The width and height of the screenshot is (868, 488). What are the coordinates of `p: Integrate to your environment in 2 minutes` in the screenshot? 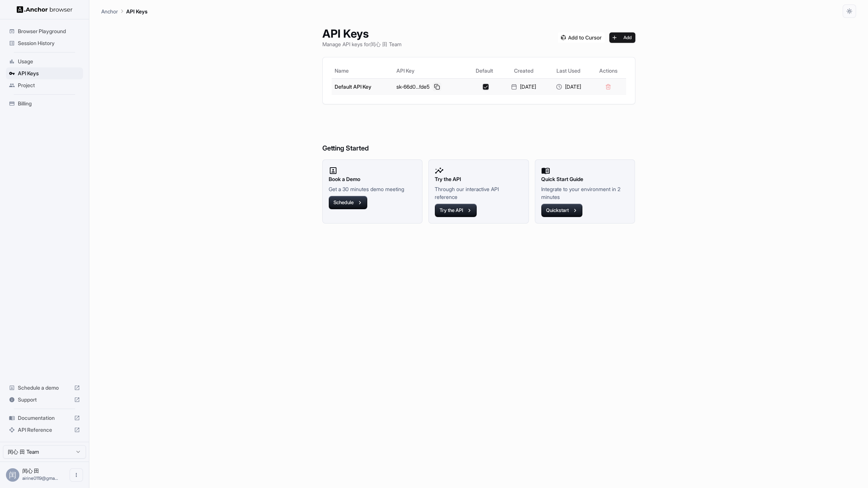 It's located at (585, 193).